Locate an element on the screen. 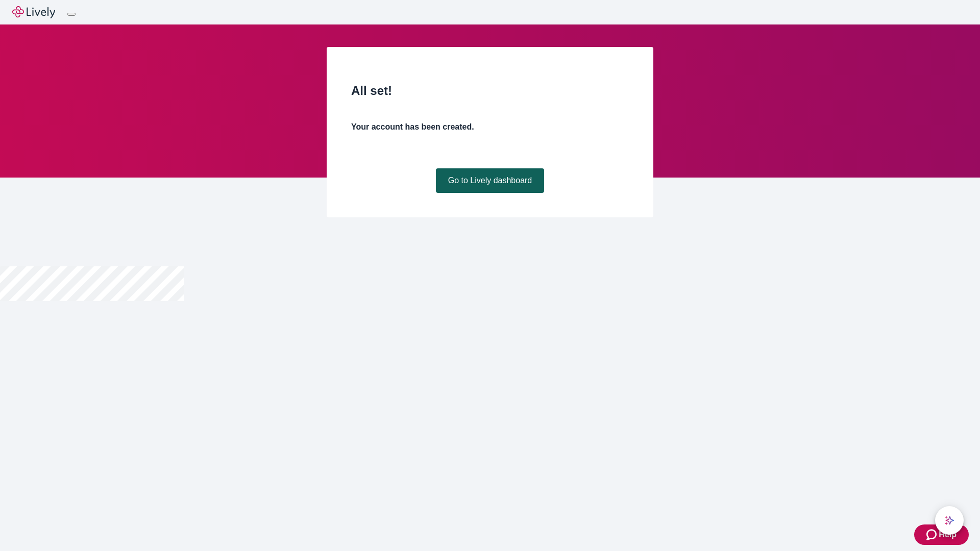 Image resolution: width=980 pixels, height=551 pixels. button: Log out is located at coordinates (71, 14).